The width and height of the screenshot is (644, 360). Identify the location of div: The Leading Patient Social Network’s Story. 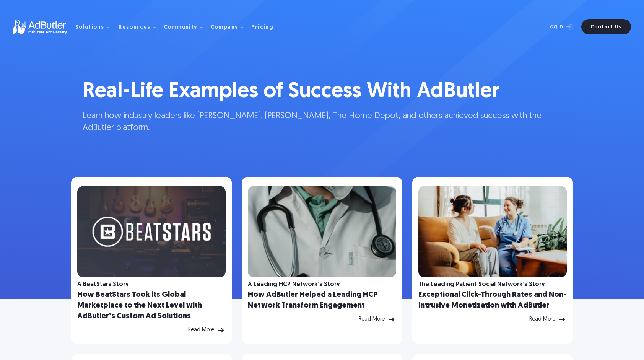
(481, 284).